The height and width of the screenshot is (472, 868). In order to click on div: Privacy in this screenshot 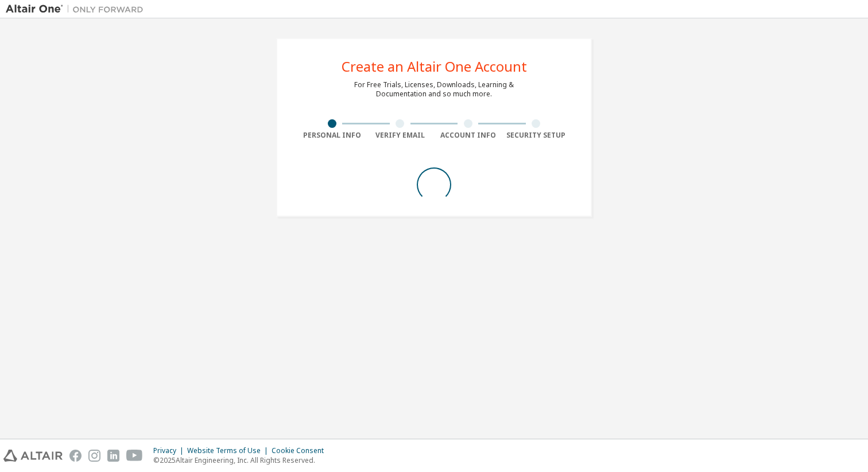, I will do `click(170, 451)`.